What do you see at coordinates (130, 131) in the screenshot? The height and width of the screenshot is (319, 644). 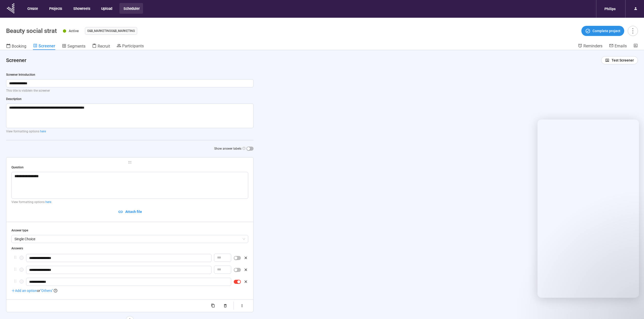 I see `p: View formatting options` at bounding box center [130, 131].